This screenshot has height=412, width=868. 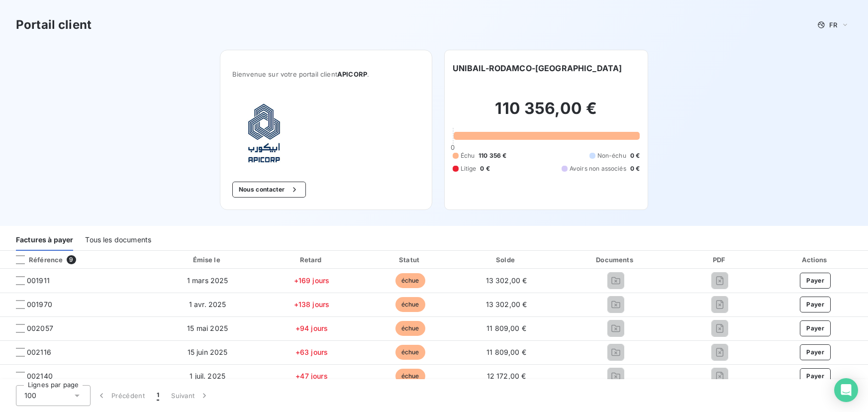 I want to click on span: 9, so click(x=71, y=260).